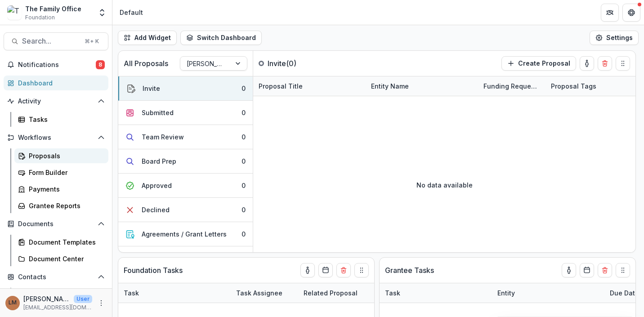 This screenshot has height=317, width=644. Describe the element at coordinates (185, 186) in the screenshot. I see `button: Approved0` at that location.